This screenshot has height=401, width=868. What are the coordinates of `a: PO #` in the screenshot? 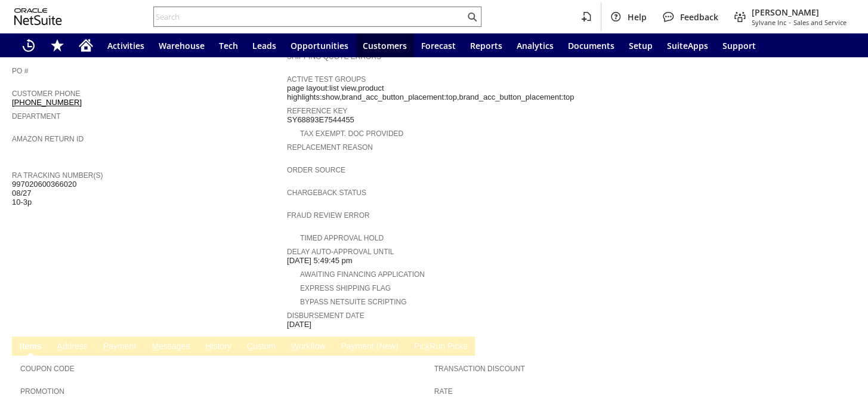 It's located at (19, 71).